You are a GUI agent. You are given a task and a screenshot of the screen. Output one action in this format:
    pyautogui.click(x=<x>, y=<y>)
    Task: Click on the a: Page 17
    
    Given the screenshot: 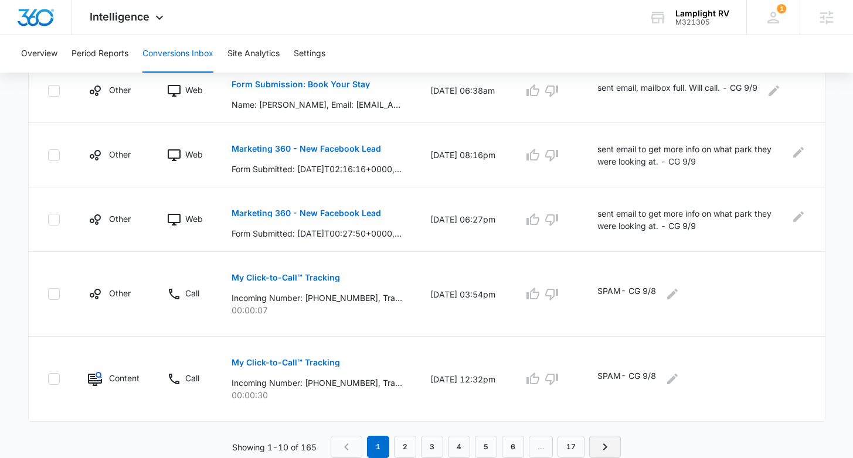 What is the action you would take?
    pyautogui.click(x=571, y=447)
    